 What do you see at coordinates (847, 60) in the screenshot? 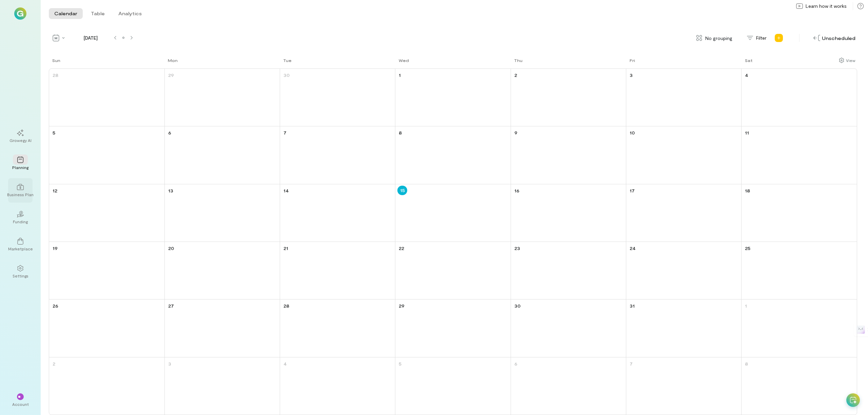
I see `div: Show columns` at bounding box center [847, 60].